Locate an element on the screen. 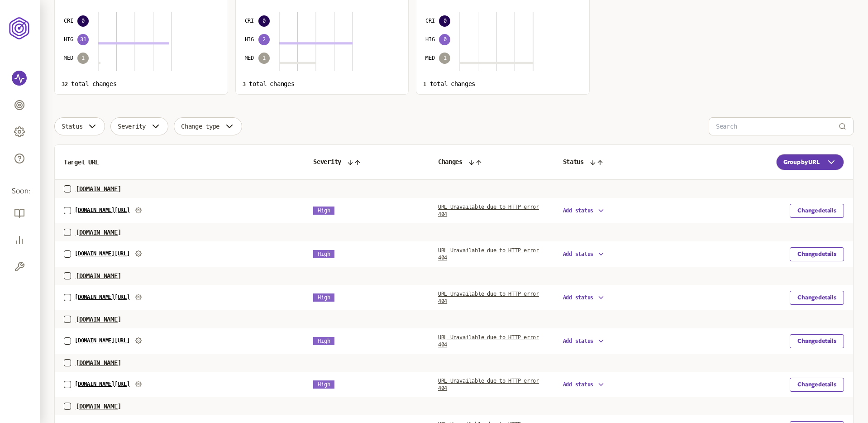 This screenshot has width=868, height=423. span: Group by URL is located at coordinates (802, 162).